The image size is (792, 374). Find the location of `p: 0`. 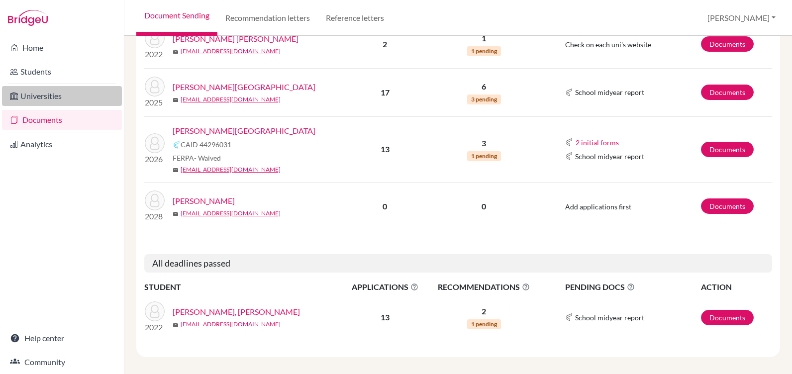

p: 0 is located at coordinates (484, 206).